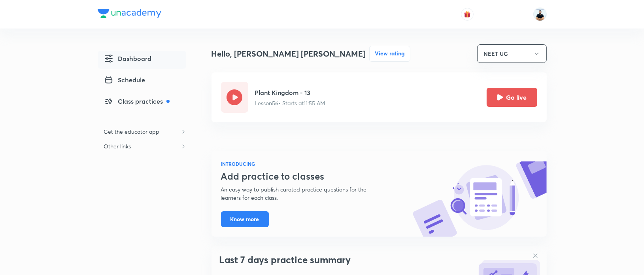 This screenshot has width=644, height=275. What do you see at coordinates (125, 80) in the screenshot?
I see `span: Schedule` at bounding box center [125, 80].